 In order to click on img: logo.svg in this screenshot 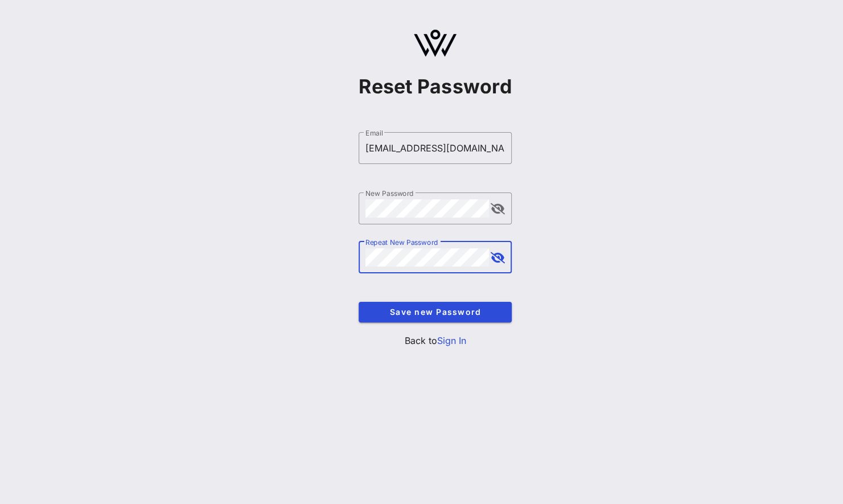, I will do `click(434, 44)`.